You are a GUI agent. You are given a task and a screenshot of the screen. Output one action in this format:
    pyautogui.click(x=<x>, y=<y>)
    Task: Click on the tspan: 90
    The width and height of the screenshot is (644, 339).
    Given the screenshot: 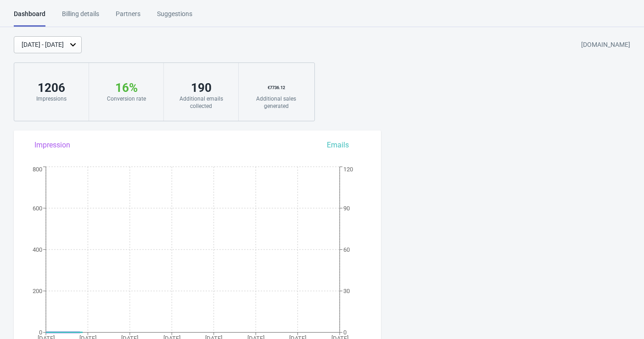 What is the action you would take?
    pyautogui.click(x=346, y=208)
    